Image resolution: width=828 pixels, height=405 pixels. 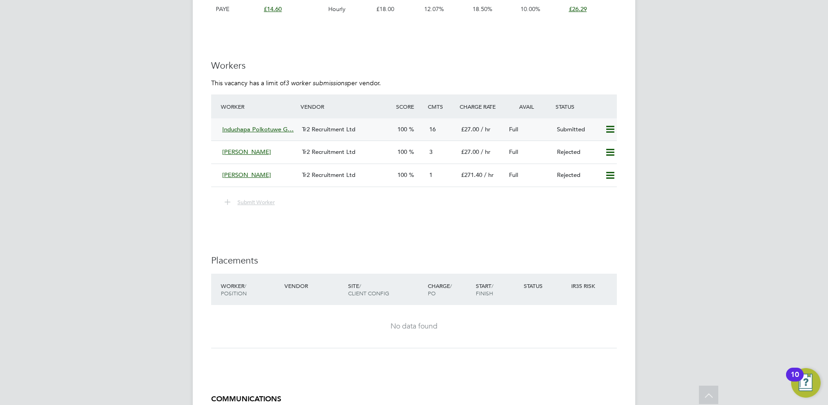 What do you see at coordinates (386, 290) in the screenshot?
I see `div: Site` at bounding box center [386, 290].